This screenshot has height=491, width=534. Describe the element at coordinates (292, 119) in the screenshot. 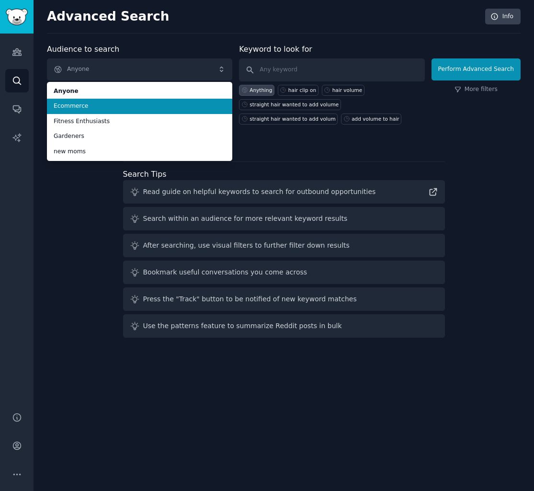

I see `div: straight hair wanted to add volum` at that location.